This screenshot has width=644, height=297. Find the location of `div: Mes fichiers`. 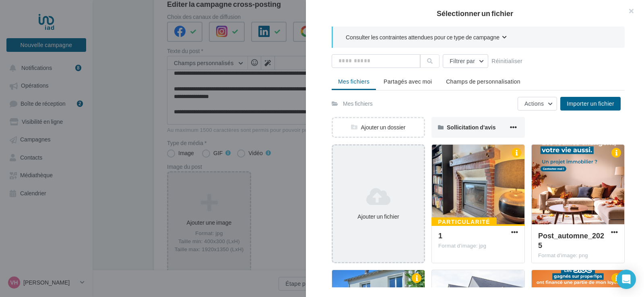

div: Mes fichiers is located at coordinates (358, 104).